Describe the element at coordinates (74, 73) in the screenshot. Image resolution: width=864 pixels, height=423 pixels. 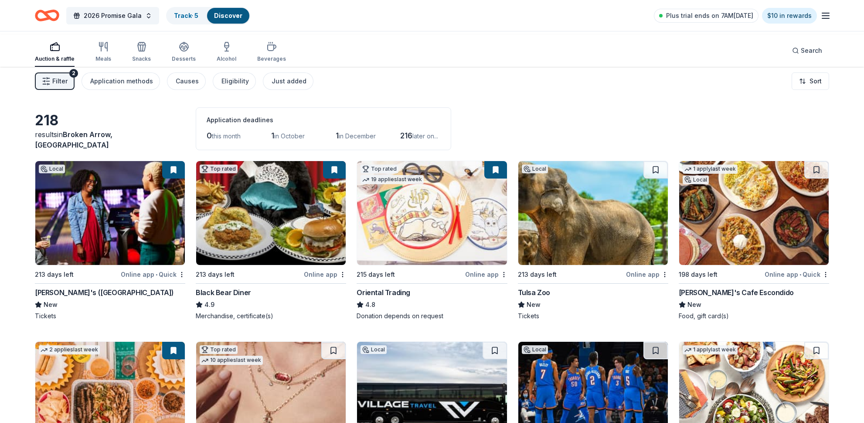
I see `div: 2` at that location.